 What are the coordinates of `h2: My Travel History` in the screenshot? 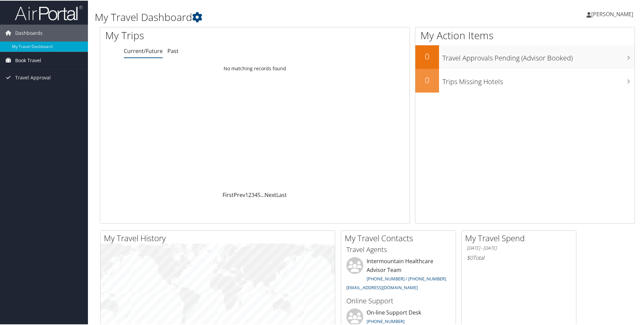 It's located at (219, 238).